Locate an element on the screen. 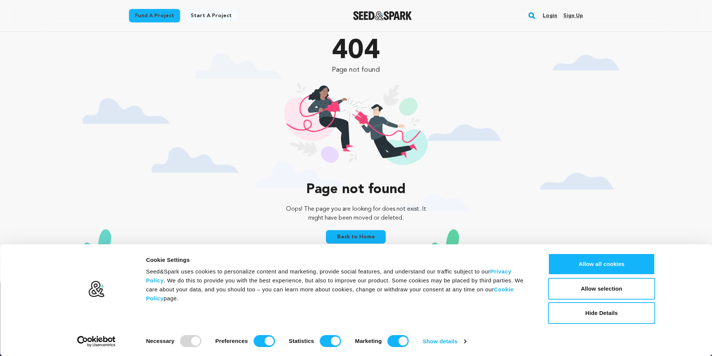  a: Login is located at coordinates (550, 16).